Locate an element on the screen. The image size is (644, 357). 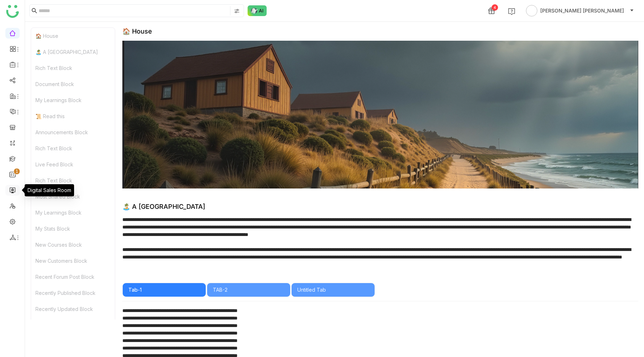
div: New Courses Block is located at coordinates (73, 245).